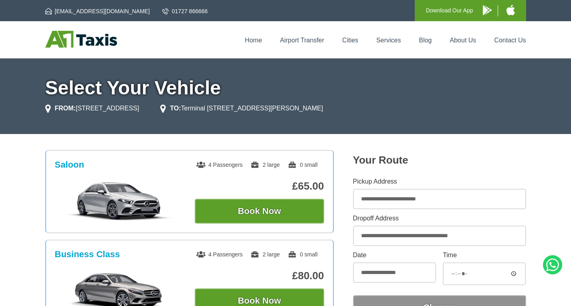 Image resolution: width=571 pixels, height=306 pixels. What do you see at coordinates (439, 160) in the screenshot?
I see `h2: Your Route` at bounding box center [439, 160].